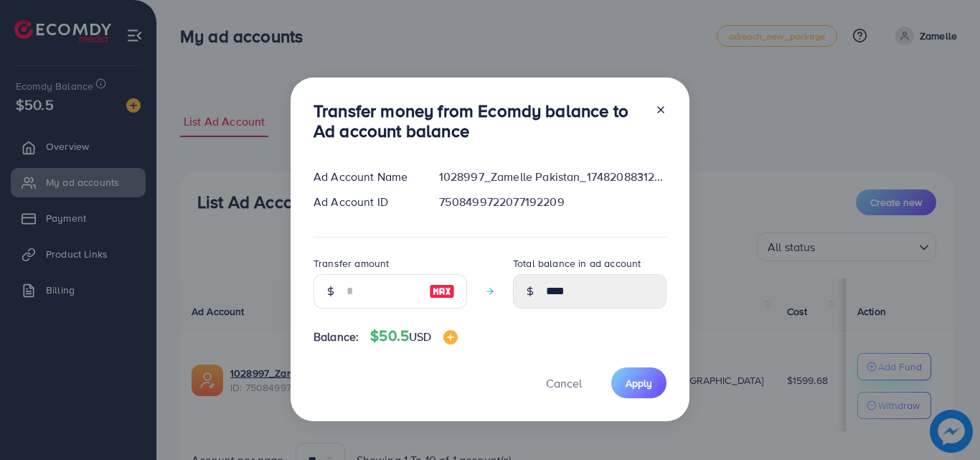 Image resolution: width=980 pixels, height=460 pixels. What do you see at coordinates (365, 202) in the screenshot?
I see `div: Ad Account ID` at bounding box center [365, 202].